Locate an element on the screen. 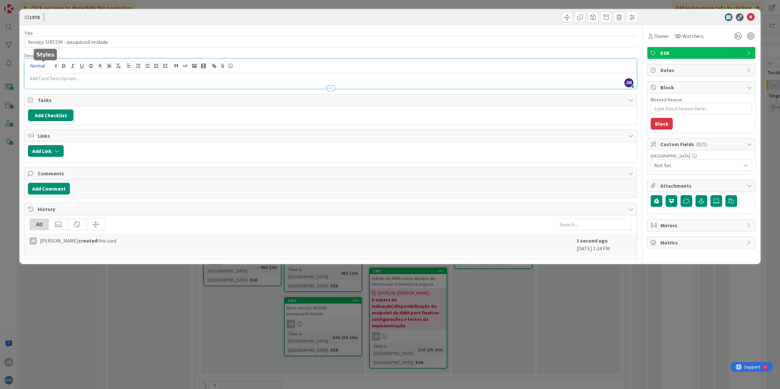 This screenshot has width=780, height=389. button: Add Link is located at coordinates (46, 151).